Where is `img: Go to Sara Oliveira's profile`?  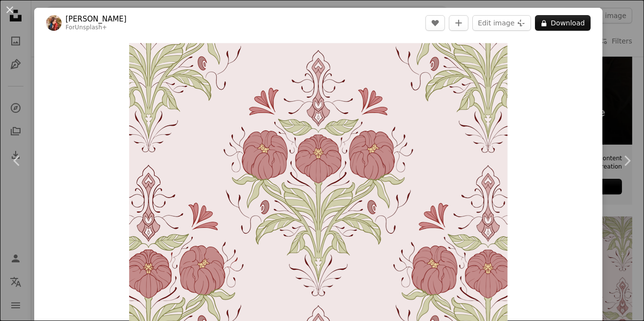 img: Go to Sara Oliveira's profile is located at coordinates (54, 23).